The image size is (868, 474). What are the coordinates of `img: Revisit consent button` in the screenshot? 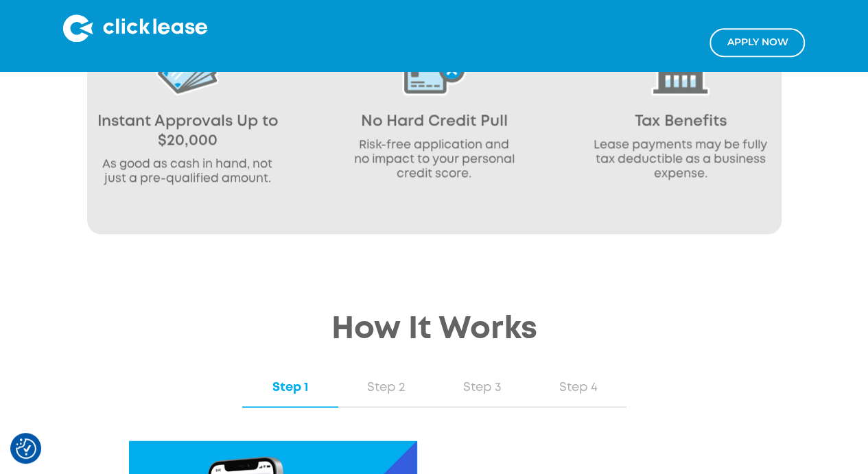 It's located at (26, 448).